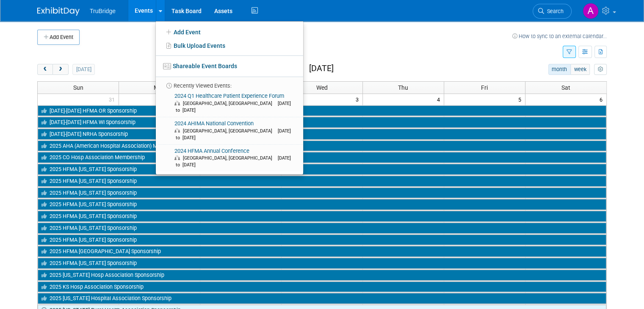 This screenshot has height=309, width=644. What do you see at coordinates (167, 66) in the screenshot?
I see `img: seventboard-3.png` at bounding box center [167, 66].